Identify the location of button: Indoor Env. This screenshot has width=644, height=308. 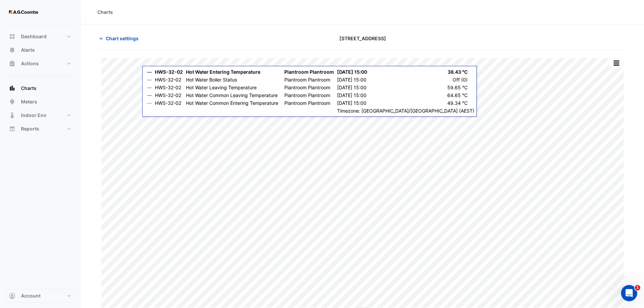
(40, 115).